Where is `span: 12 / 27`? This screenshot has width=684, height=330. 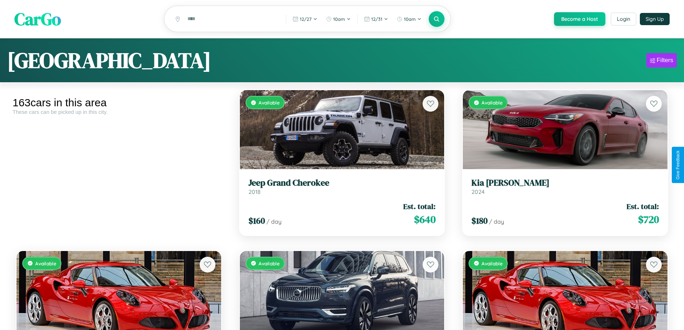 span: 12 / 27 is located at coordinates (305, 19).